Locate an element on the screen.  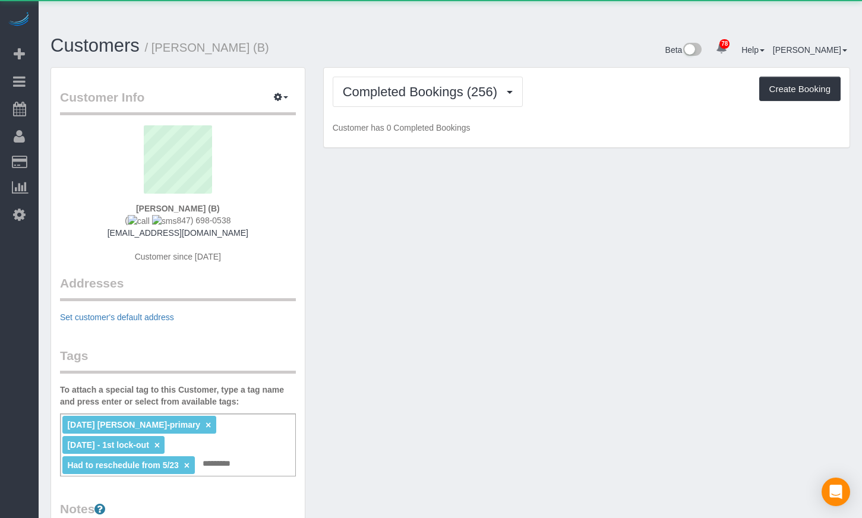
img: New interface is located at coordinates (691, 50).